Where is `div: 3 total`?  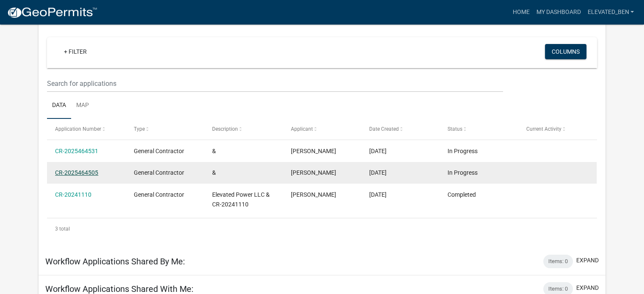
div: 3 total is located at coordinates (322, 229).